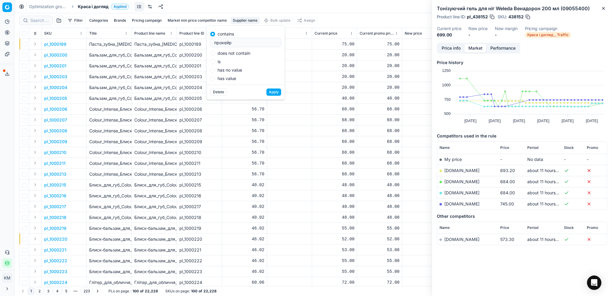  What do you see at coordinates (154, 109) in the screenshot?
I see `div: Colour_Intense_Блиск_для_губ__Jelly_Gloss_відтінок_09_глянець_пісок_6_мл` at bounding box center [154, 109].